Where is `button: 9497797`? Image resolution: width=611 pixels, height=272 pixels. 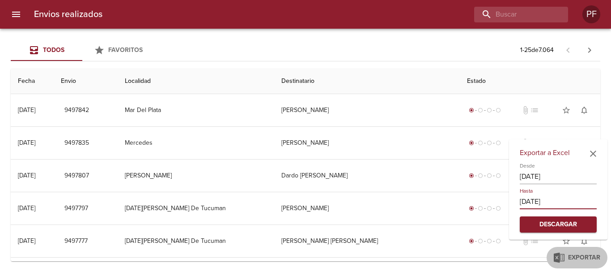 button: 9497797 is located at coordinates (76, 208).